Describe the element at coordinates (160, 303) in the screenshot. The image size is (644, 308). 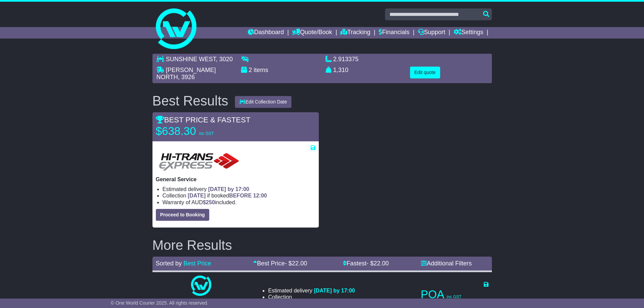
I see `span: © One World Courier 2025. All rights reserved.` at that location.